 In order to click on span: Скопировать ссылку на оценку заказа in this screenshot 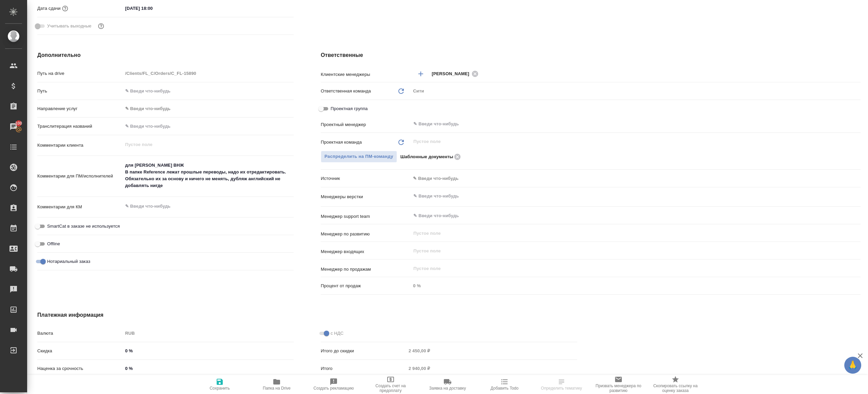, I will do `click(676, 388)`.